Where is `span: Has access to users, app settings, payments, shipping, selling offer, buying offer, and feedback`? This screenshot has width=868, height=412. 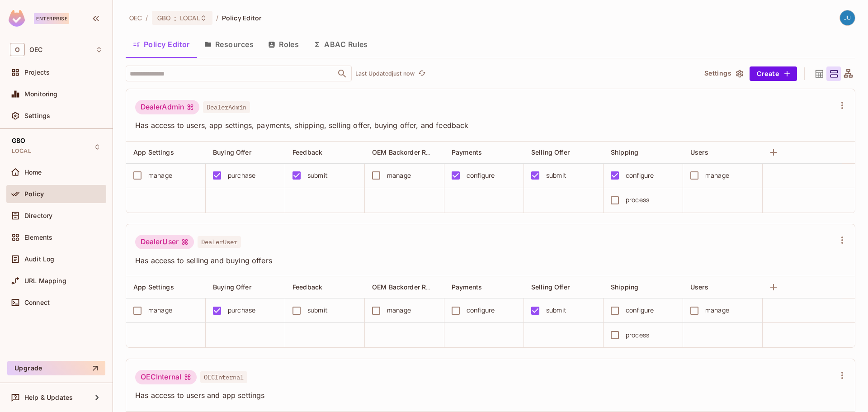
span: Has access to users, app settings, payments, shipping, selling offer, buying offer, and feedback is located at coordinates (485, 125).